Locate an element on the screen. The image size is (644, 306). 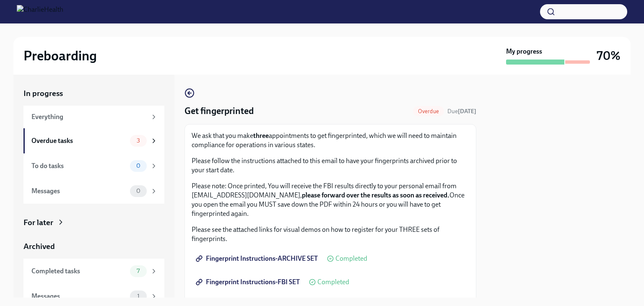
strong: please forward over the results as soon as received. is located at coordinates (376, 195).